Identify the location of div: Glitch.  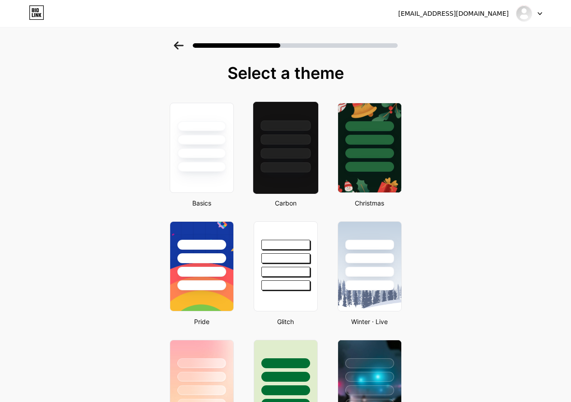
(286, 322).